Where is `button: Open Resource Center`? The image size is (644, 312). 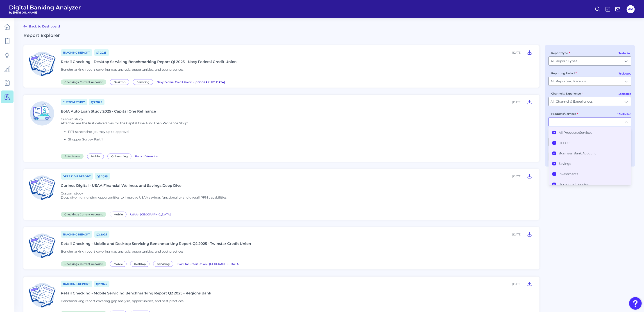 button: Open Resource Center is located at coordinates (636, 303).